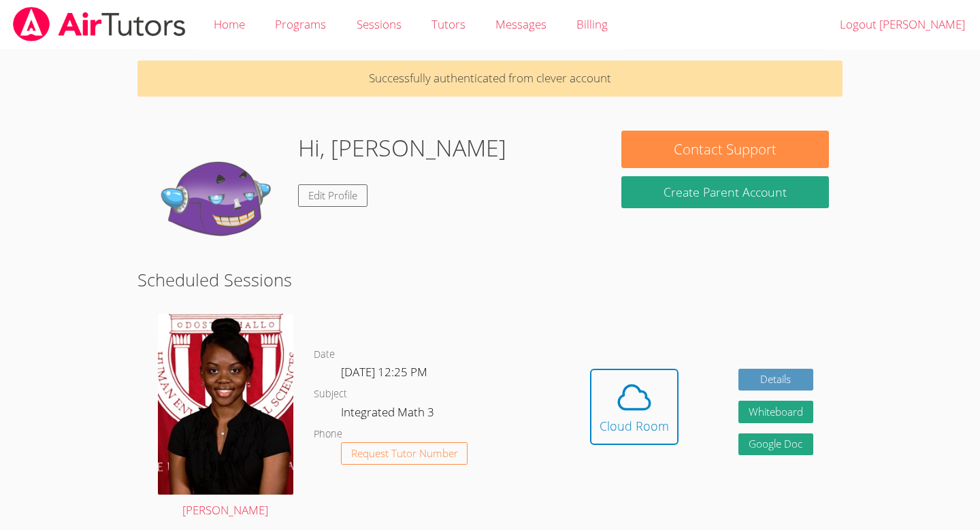 The height and width of the screenshot is (530, 980). I want to click on img: default.png, so click(219, 199).